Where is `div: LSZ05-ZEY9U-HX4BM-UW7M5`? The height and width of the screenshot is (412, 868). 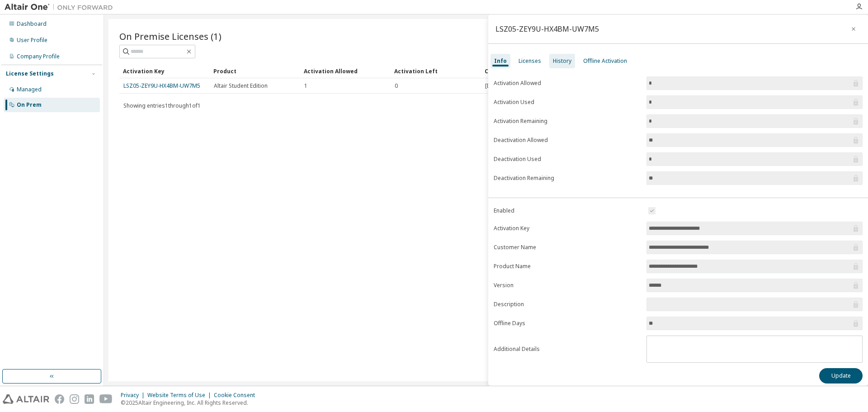 div: LSZ05-ZEY9U-HX4BM-UW7M5 is located at coordinates (547, 29).